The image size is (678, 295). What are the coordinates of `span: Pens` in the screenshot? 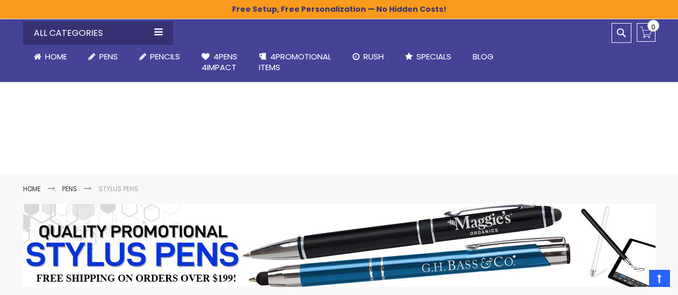 It's located at (108, 56).